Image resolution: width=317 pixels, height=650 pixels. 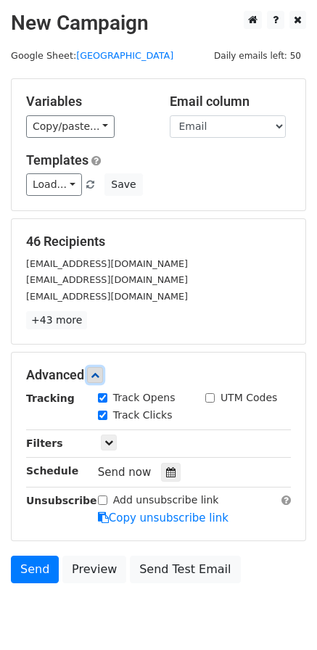 I want to click on label: Add unsubscribe link, so click(x=166, y=500).